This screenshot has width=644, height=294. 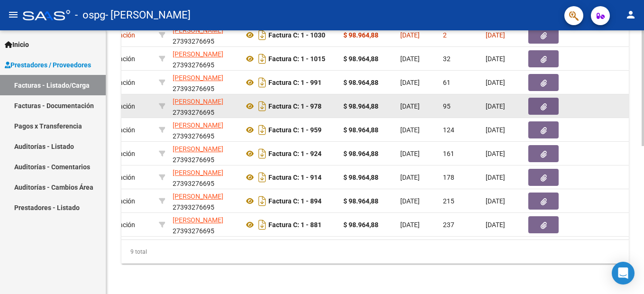 I want to click on strong: Factura C: 1 - 959, so click(x=295, y=130).